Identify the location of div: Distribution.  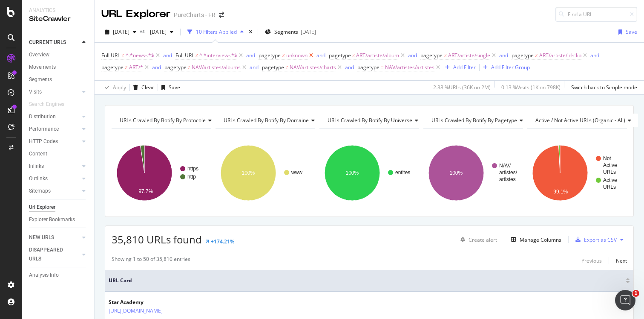
(42, 117).